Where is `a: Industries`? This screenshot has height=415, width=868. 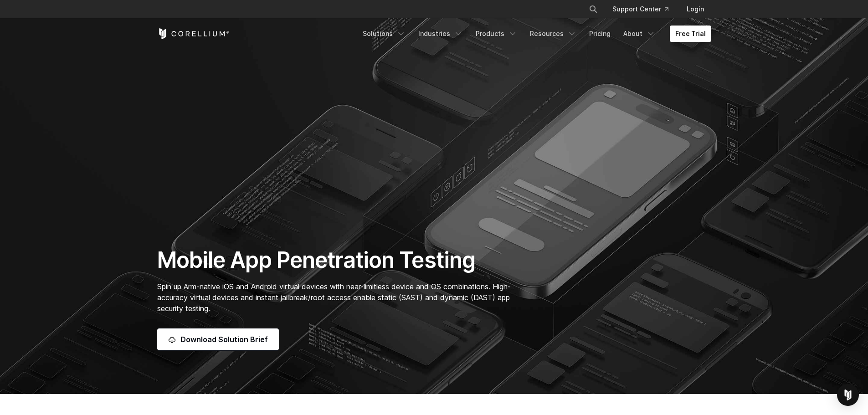 a: Industries is located at coordinates (440, 34).